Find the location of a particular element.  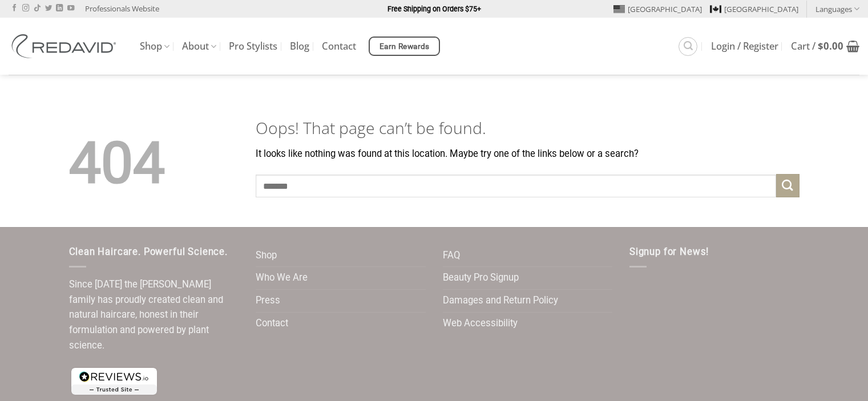

a: Follow on Facebook is located at coordinates (15, 9).